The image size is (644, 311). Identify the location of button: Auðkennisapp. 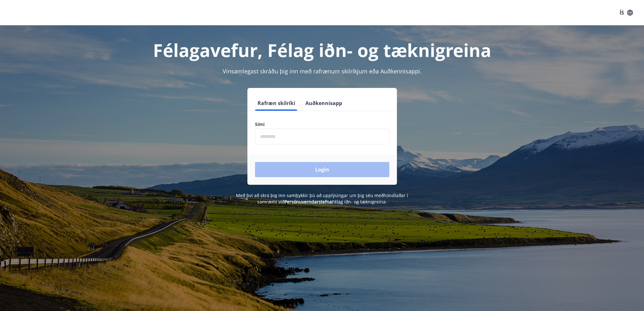
(324, 103).